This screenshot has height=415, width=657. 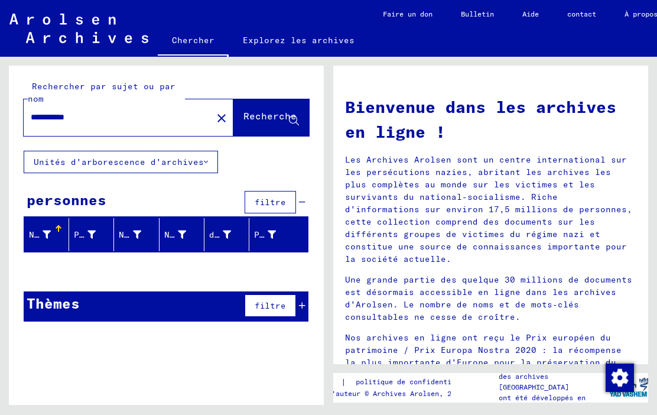 I want to click on font: Nos archives en ligne ont reçu le Prix européen du patrimoine / Prix Europa Nostra 2020 : la réco..., so click(x=484, y=356).